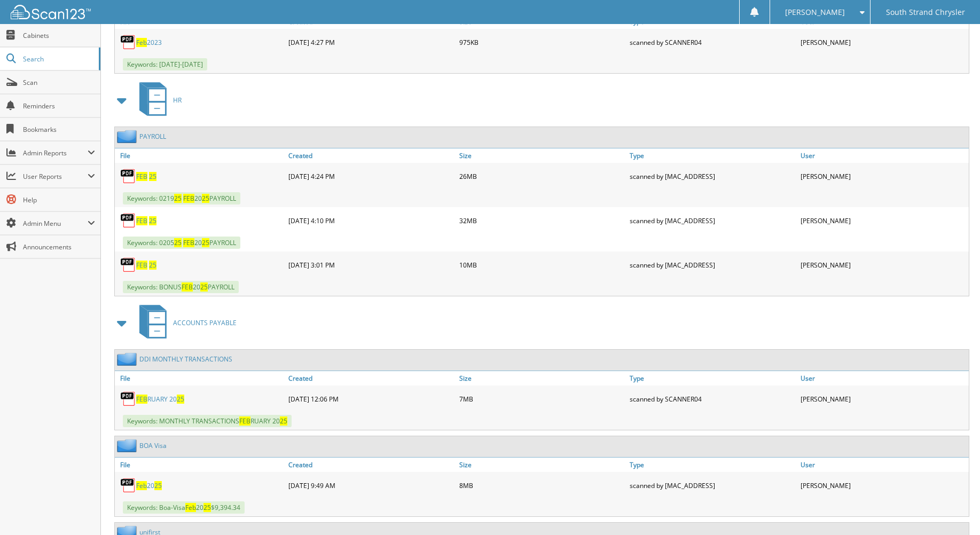  Describe the element at coordinates (149, 42) in the screenshot. I see `a: Feb2023` at that location.